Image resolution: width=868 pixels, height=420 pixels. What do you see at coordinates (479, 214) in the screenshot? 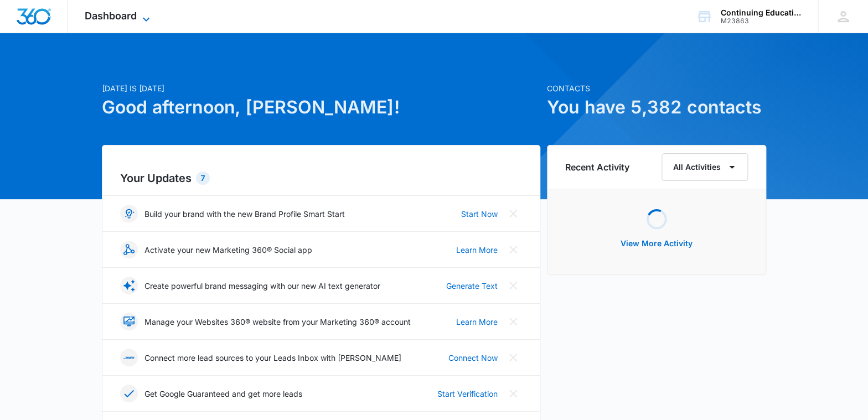
I see `a: Start Now` at bounding box center [479, 214].